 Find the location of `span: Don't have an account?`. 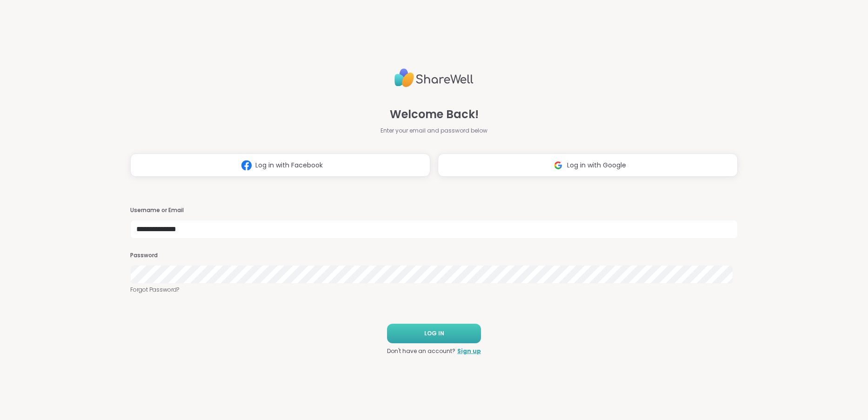

span: Don't have an account? is located at coordinates (421, 351).